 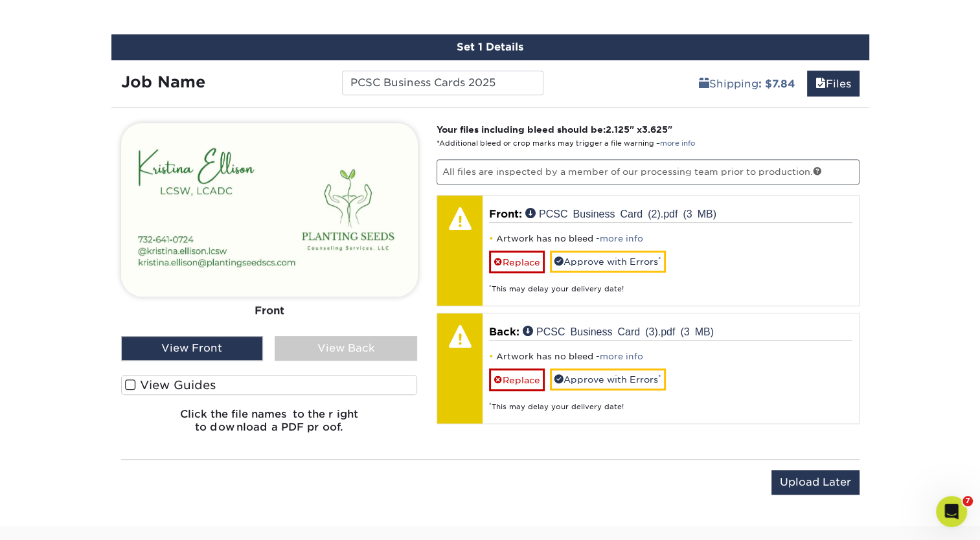 I want to click on strong: Job Name, so click(x=163, y=82).